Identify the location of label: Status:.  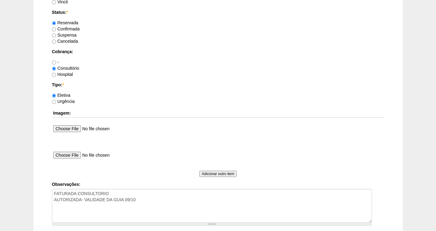
(218, 12).